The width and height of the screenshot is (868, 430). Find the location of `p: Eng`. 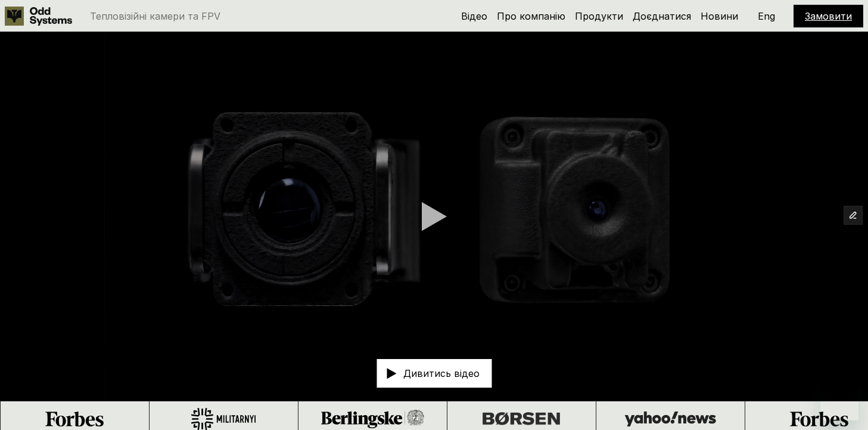

p: Eng is located at coordinates (767, 16).